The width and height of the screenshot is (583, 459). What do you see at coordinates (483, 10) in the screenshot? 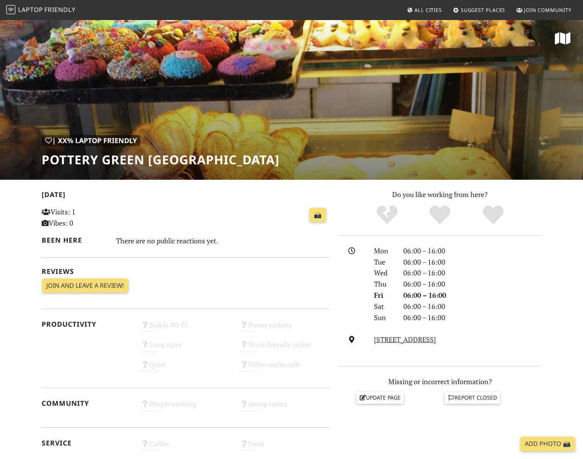
I see `span: Suggest Places` at bounding box center [483, 10].